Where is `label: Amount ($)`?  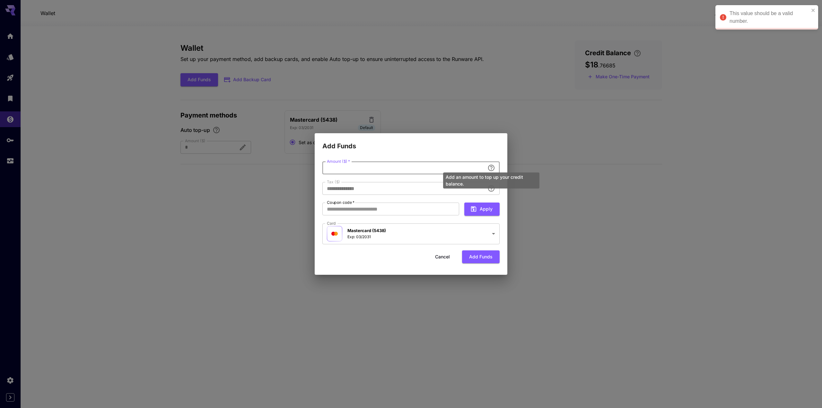
label: Amount ($) is located at coordinates (339, 161).